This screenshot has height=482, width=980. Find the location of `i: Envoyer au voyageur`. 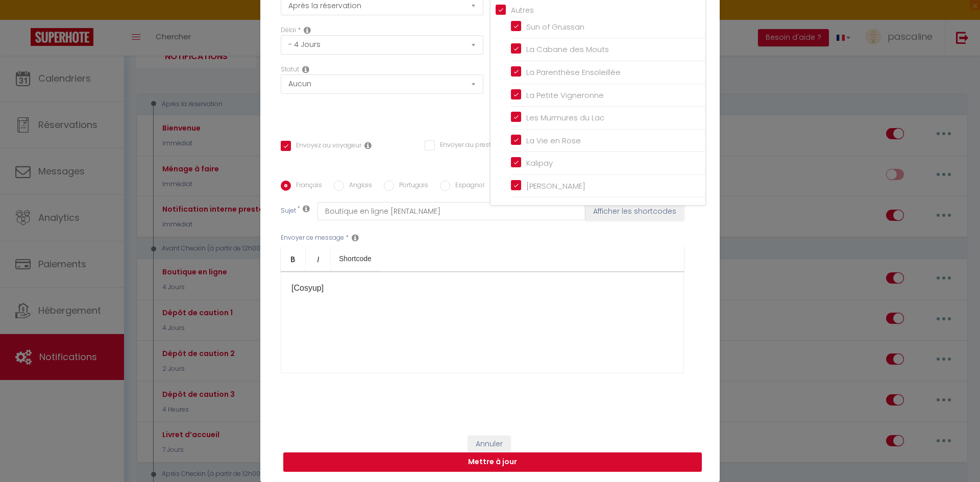

i: Envoyer au voyageur is located at coordinates (368, 145).